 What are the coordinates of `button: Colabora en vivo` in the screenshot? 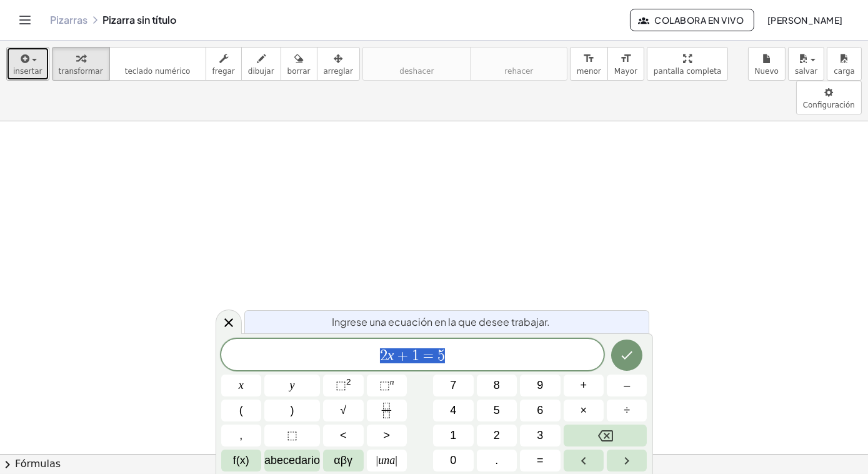 It's located at (692, 20).